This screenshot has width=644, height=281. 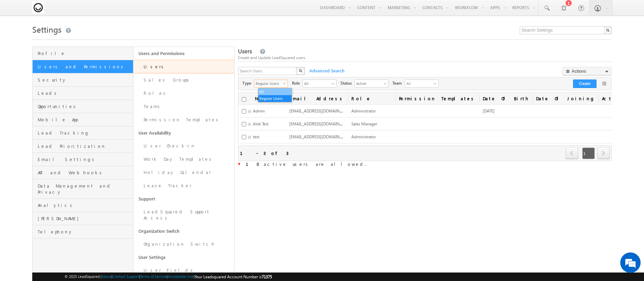 What do you see at coordinates (184, 198) in the screenshot?
I see `a: Support` at bounding box center [184, 198].